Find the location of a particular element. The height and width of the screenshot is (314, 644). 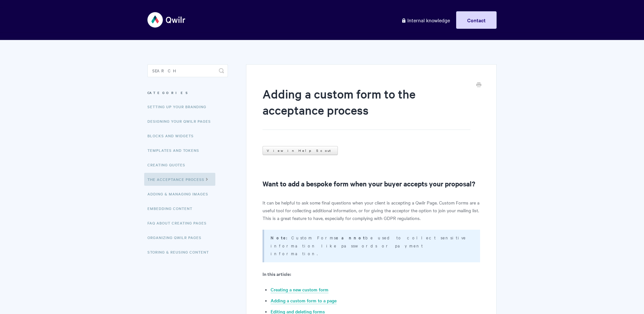

input: Search is located at coordinates (188, 71).